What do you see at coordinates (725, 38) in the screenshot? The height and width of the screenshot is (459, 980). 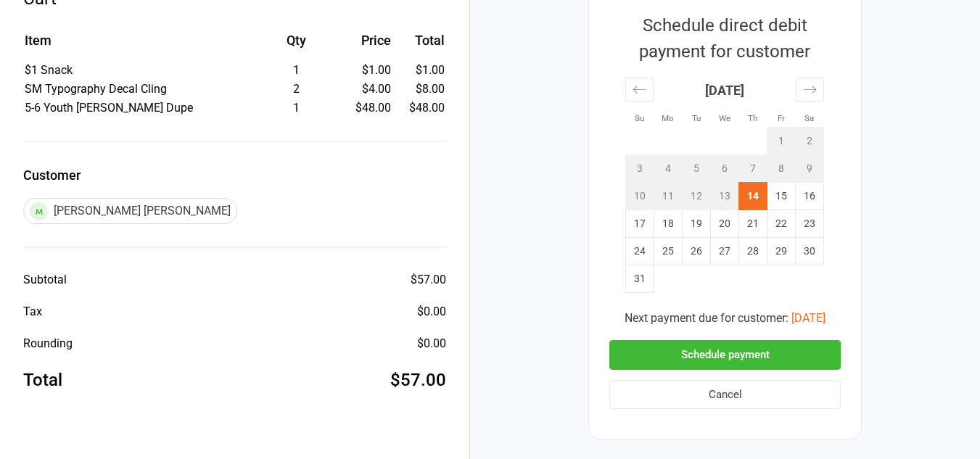 I see `div: Schedule direct debit payment for customer` at bounding box center [725, 38].